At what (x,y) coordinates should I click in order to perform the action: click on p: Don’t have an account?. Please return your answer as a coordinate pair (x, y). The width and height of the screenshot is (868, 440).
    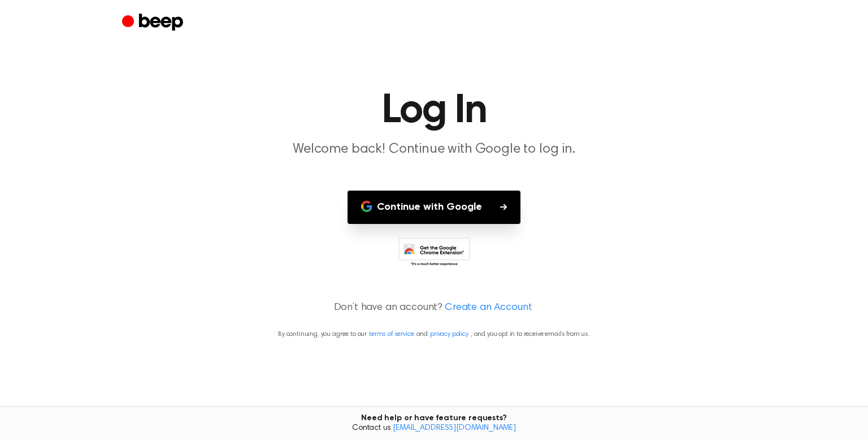
    Looking at the image, I should click on (434, 308).